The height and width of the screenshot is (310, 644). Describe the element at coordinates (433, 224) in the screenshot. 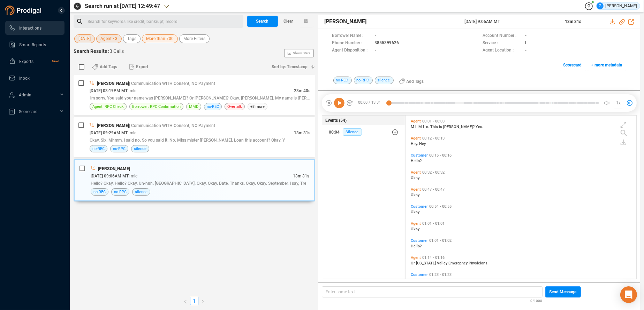

I see `span: 01:01 - 01:01` at that location.